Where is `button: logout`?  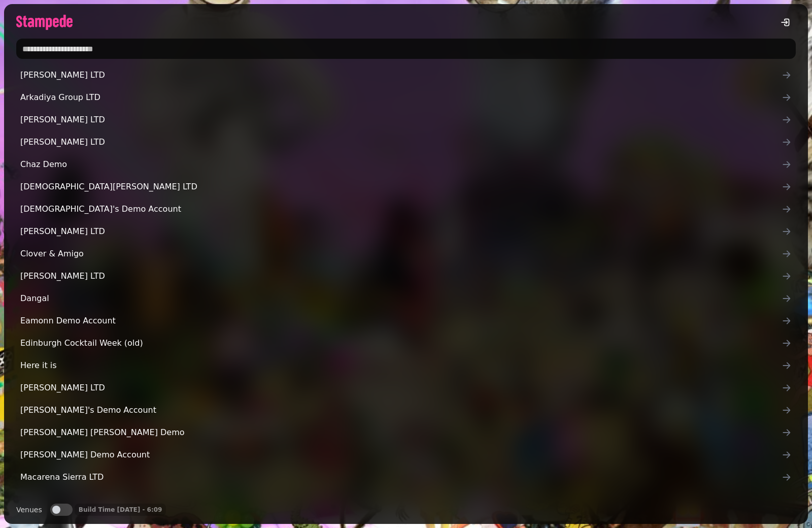 button: logout is located at coordinates (785, 22).